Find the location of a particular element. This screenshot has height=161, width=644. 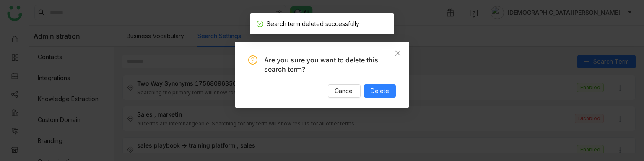

span: Cancel is located at coordinates (344, 91).